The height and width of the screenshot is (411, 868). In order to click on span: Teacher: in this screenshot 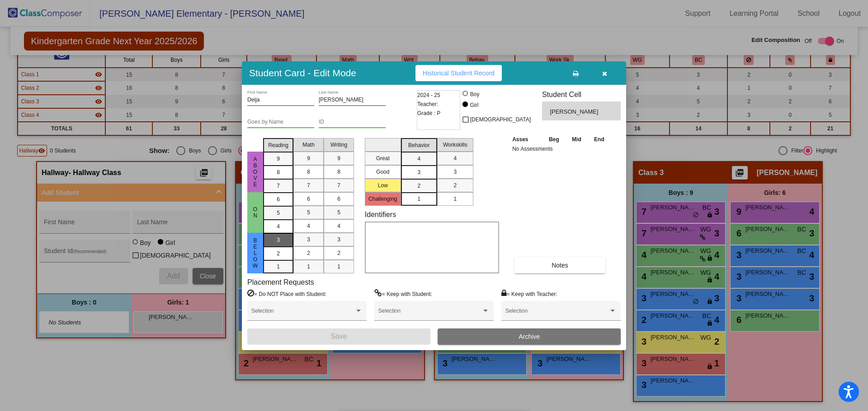, I will do `click(428, 104)`.